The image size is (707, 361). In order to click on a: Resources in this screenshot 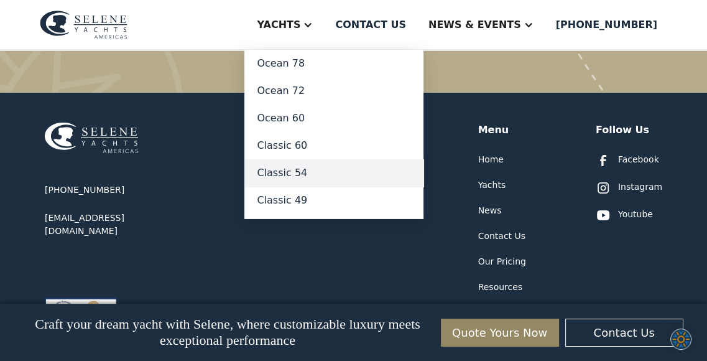, I will do `click(501, 287)`.